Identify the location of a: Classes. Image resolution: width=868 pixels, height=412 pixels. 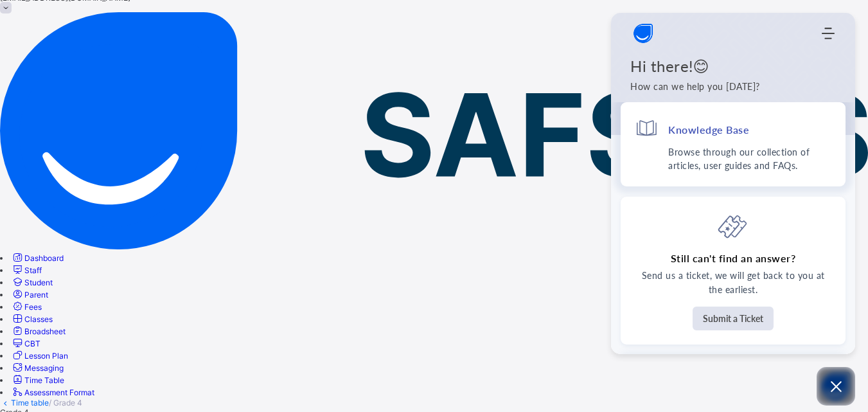
(31, 319).